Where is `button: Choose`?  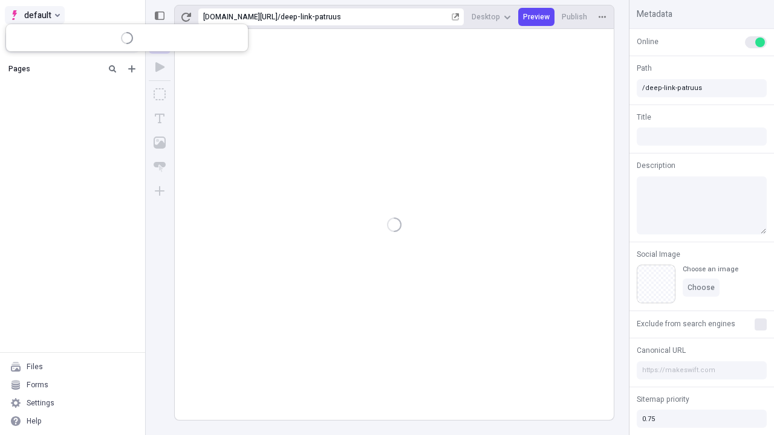
button: Choose is located at coordinates (701, 288).